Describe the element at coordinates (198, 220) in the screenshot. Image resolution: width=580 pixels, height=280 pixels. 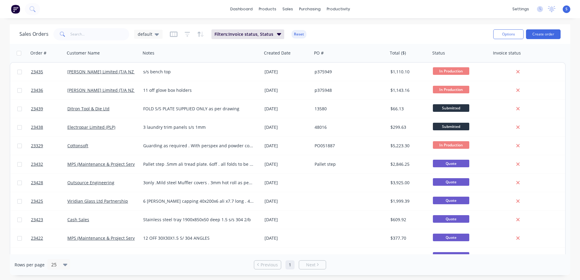
I see `div: Stainless steel tray 1900x850x50 deep 1.5 s/s 304 2/b` at that location.